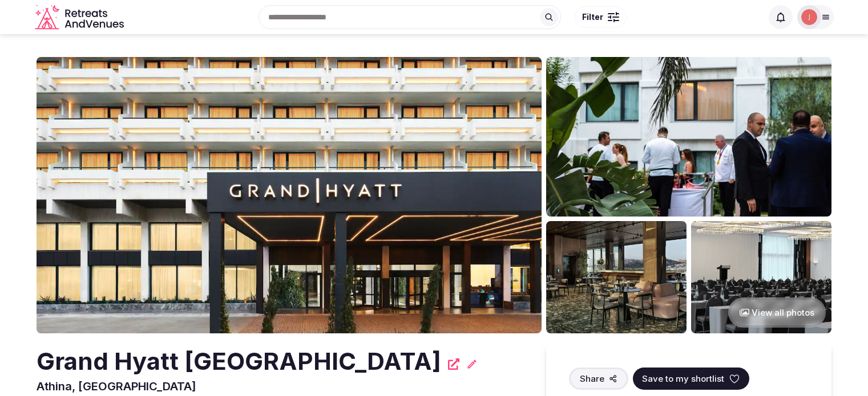 The image size is (868, 396). Describe the element at coordinates (592, 17) in the screenshot. I see `span: Filter` at that location.